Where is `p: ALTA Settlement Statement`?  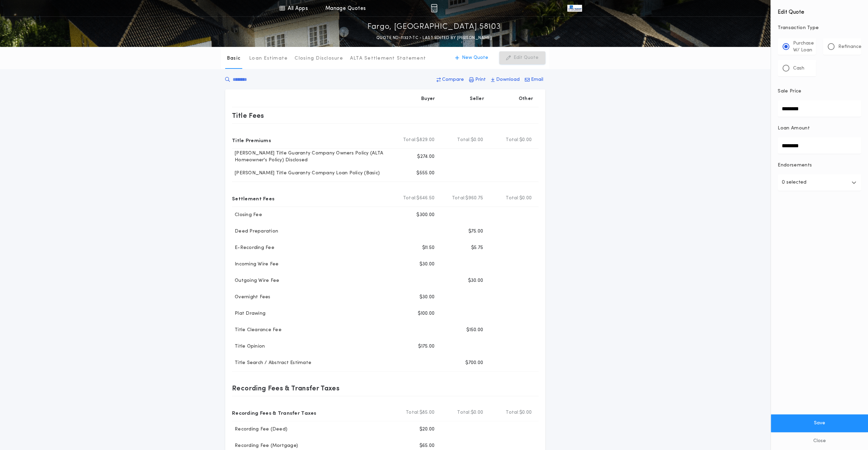
p: ALTA Settlement Statement is located at coordinates (388, 59).